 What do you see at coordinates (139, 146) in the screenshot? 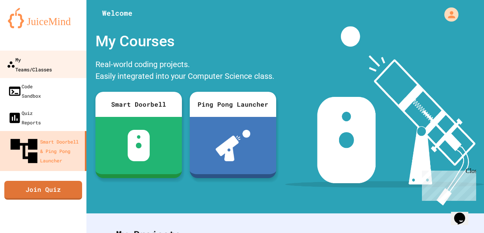
I see `img: sdb-white.svg` at bounding box center [139, 146].